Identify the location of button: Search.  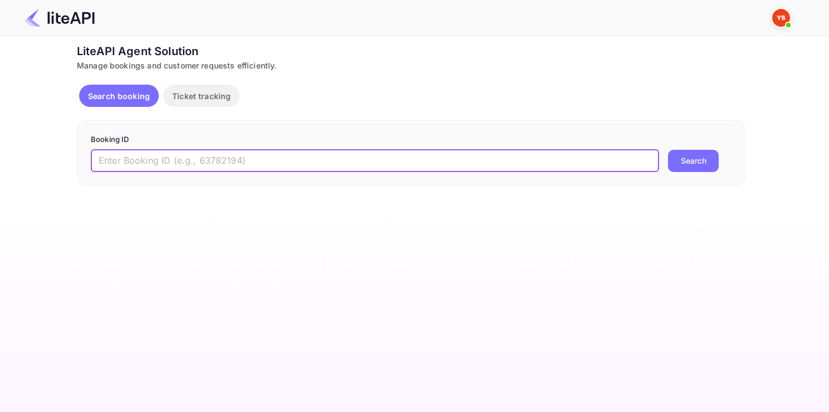
(693, 161).